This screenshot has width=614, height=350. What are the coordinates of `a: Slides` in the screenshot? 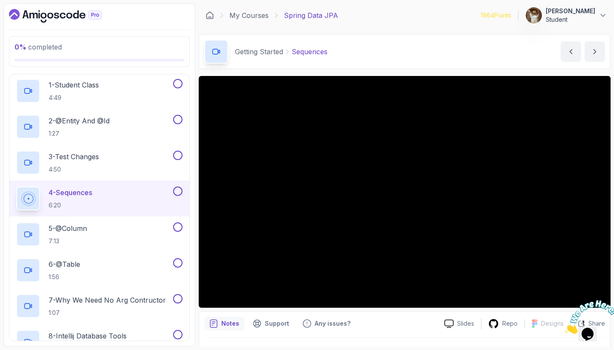 It's located at (459, 323).